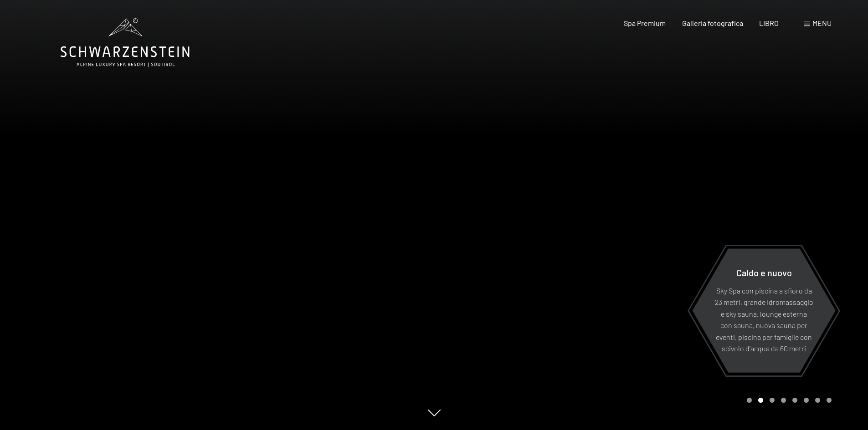  Describe the element at coordinates (763, 310) in the screenshot. I see `a: Caldo e nuovo Sky Spa con piscina a sfioro da 23 metri, grande idromassaggio e sky sauna, lounge ...` at that location.